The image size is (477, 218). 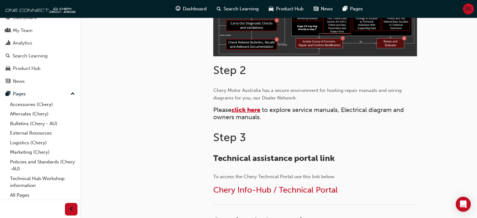 What do you see at coordinates (23, 30) in the screenshot?
I see `div: My Team` at bounding box center [23, 30].